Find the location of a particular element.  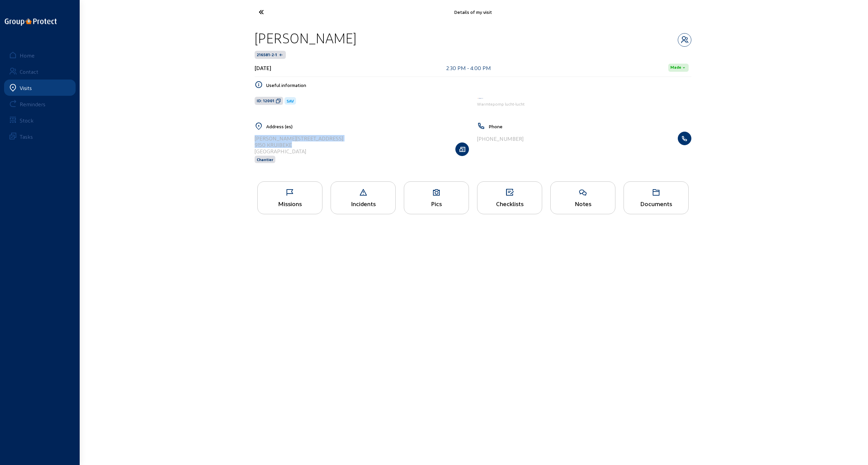

div: Documents is located at coordinates (656, 204).